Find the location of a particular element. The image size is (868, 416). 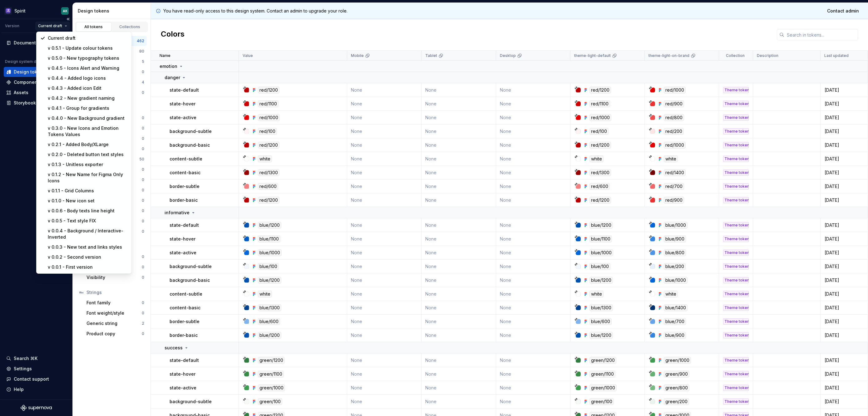

div: v 0.2.0 - Deleted button text styles is located at coordinates (88, 154).